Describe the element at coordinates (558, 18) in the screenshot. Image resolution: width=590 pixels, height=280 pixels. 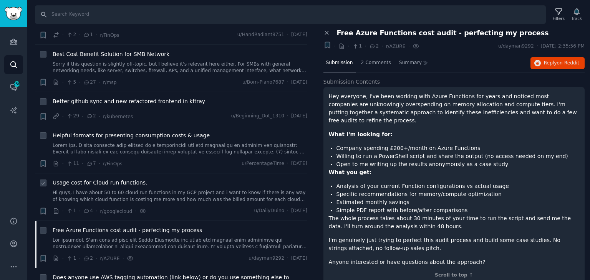
I see `div: Filters` at that location.